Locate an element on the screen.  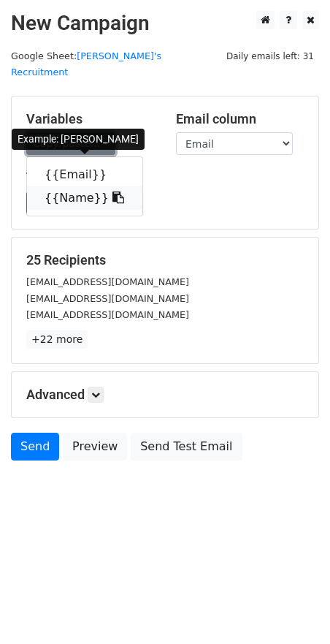
h5: Email column is located at coordinates (239, 119).